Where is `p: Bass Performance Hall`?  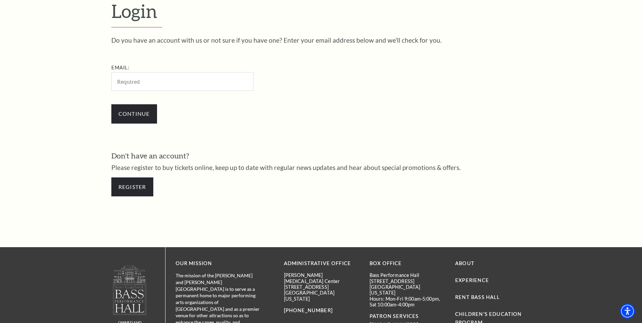
p: Bass Performance Hall is located at coordinates (407, 275).